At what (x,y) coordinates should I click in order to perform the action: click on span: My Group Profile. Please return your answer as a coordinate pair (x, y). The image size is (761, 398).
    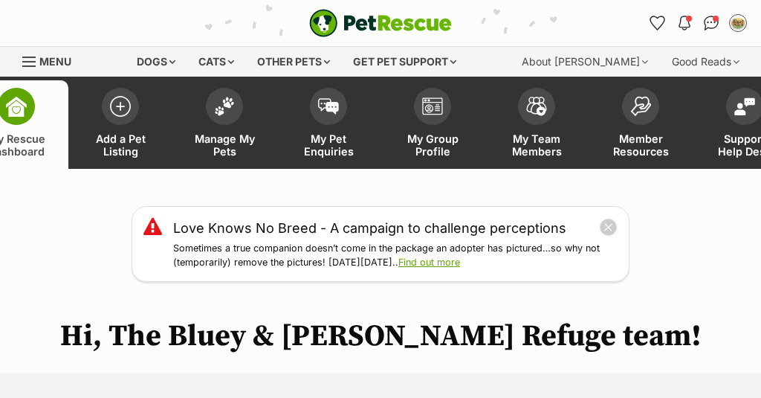
    Looking at the image, I should click on (433, 145).